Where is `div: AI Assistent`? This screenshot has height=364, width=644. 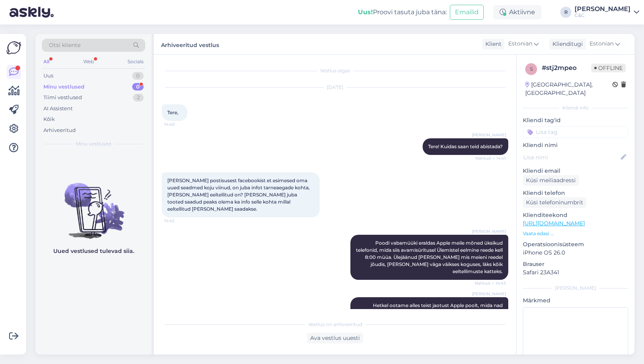 div: AI Assistent is located at coordinates (58, 108).